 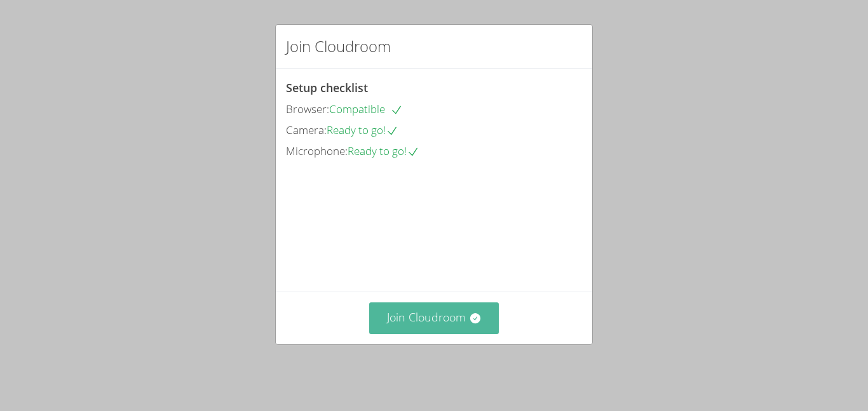 I want to click on button: Join Cloudroom, so click(x=434, y=318).